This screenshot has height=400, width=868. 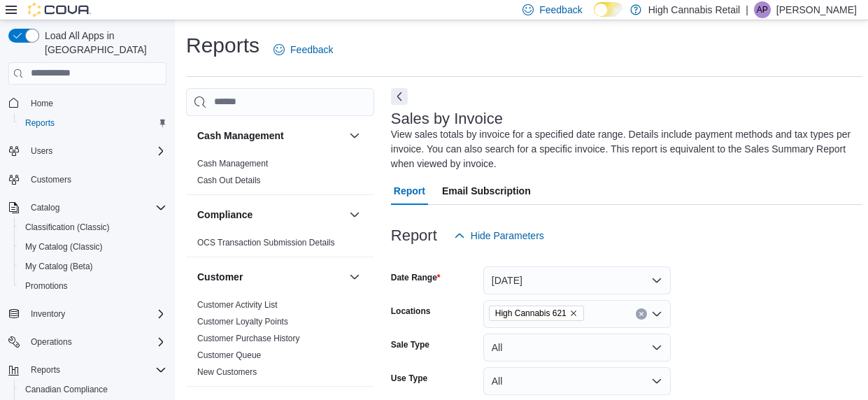 I want to click on button: My Catalog (Classic), so click(x=94, y=247).